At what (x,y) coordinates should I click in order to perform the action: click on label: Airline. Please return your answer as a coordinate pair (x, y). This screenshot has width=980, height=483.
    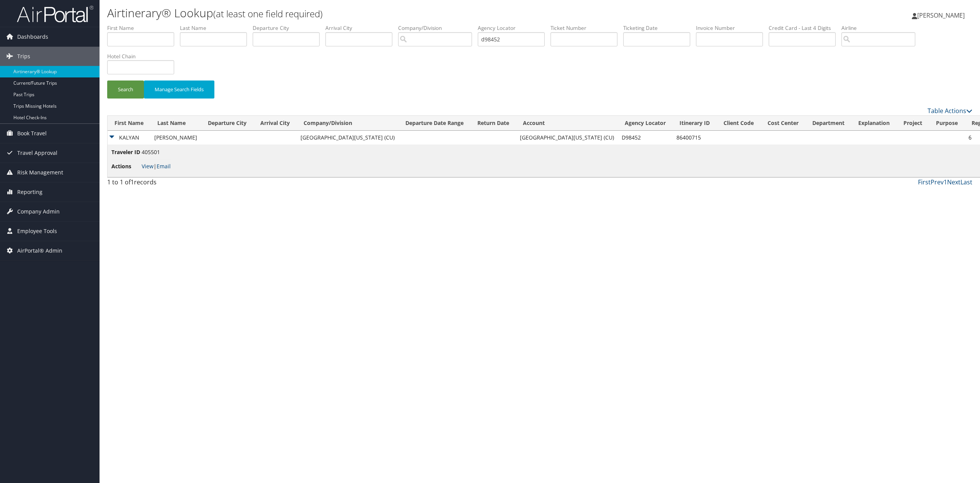
    Looking at the image, I should click on (881, 28).